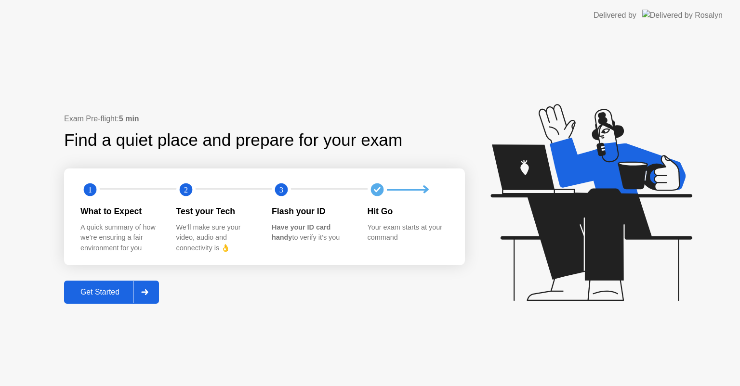  What do you see at coordinates (312, 212) in the screenshot?
I see `div: Flash your ID` at bounding box center [312, 212].